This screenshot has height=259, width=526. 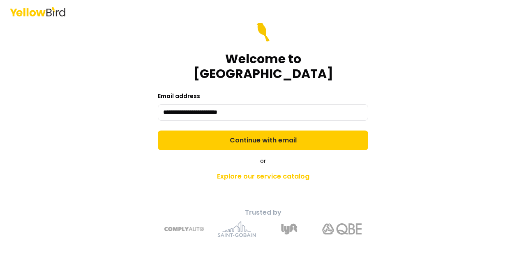 I want to click on a: Explore our service catalog, so click(x=263, y=177).